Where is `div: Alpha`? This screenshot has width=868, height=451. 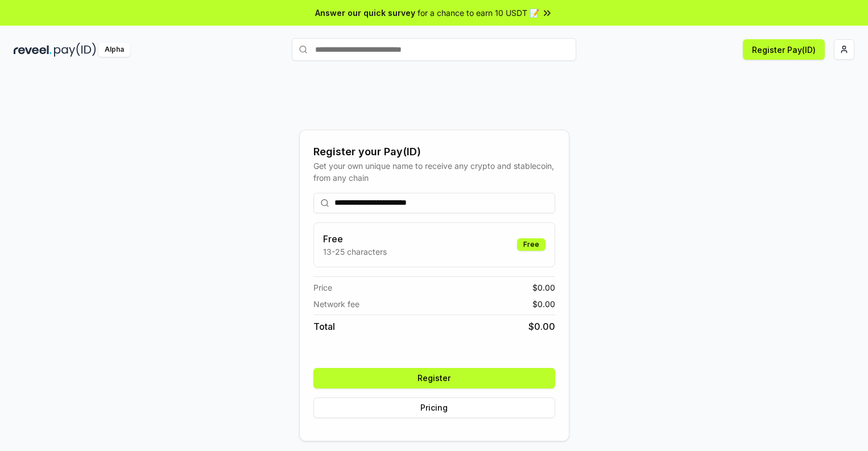
div: Alpha is located at coordinates (115, 49).